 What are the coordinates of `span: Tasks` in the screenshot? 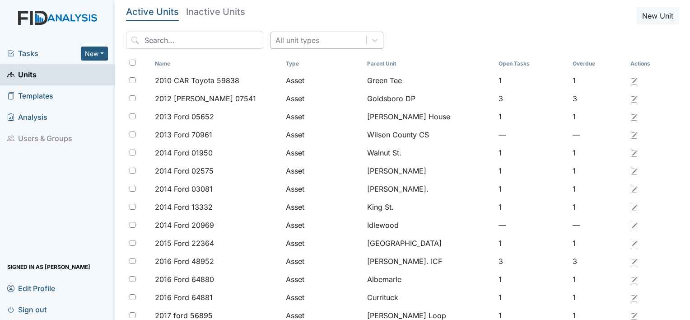 It's located at (44, 53).